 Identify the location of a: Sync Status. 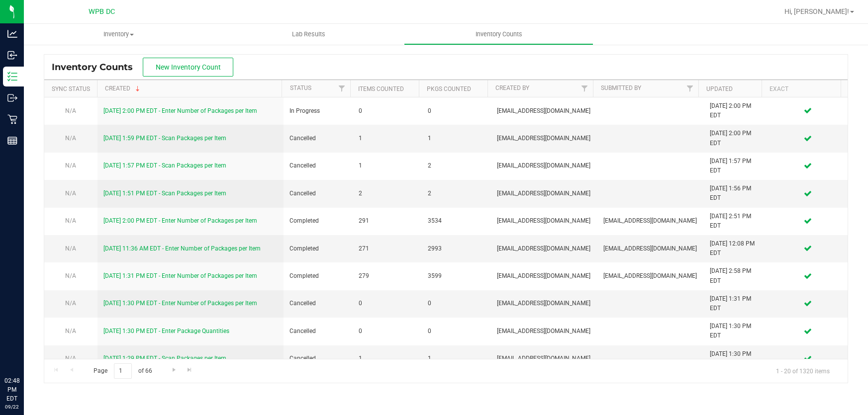
(70, 89).